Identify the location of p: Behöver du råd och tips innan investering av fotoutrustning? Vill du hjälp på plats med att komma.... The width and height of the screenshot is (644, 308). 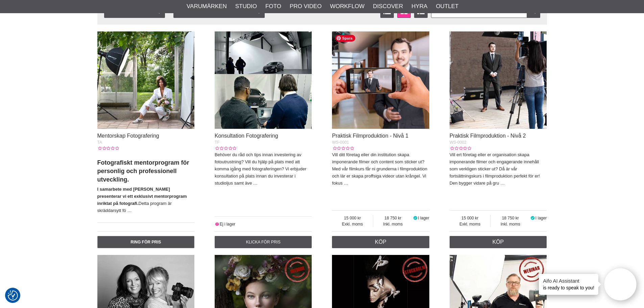
(263, 169).